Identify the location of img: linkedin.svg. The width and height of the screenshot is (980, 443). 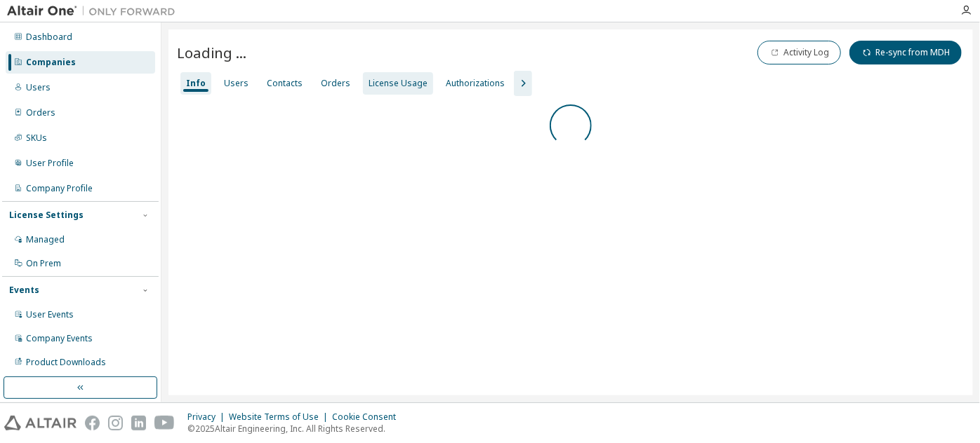
(139, 423).